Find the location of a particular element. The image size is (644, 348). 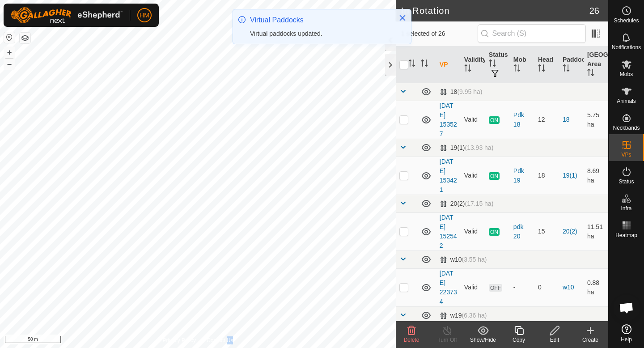

div: Virtual Paddocks is located at coordinates (320, 20).